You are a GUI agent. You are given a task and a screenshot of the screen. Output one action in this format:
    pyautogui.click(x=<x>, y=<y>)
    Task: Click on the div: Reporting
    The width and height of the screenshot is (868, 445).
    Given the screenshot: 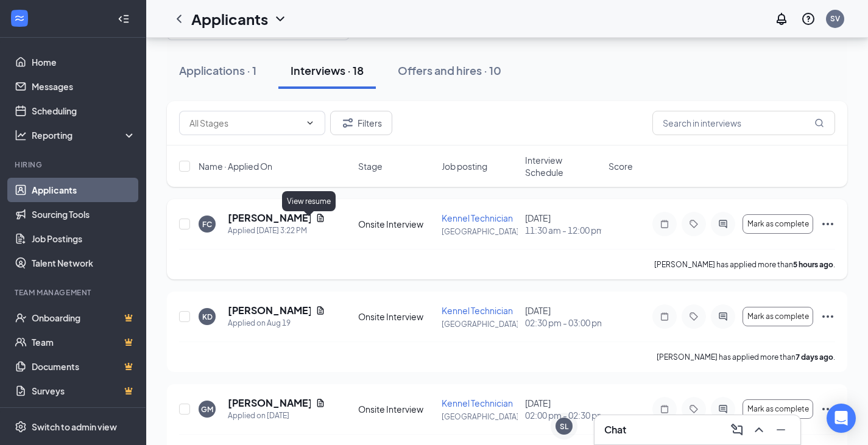 What is the action you would take?
    pyautogui.click(x=84, y=136)
    